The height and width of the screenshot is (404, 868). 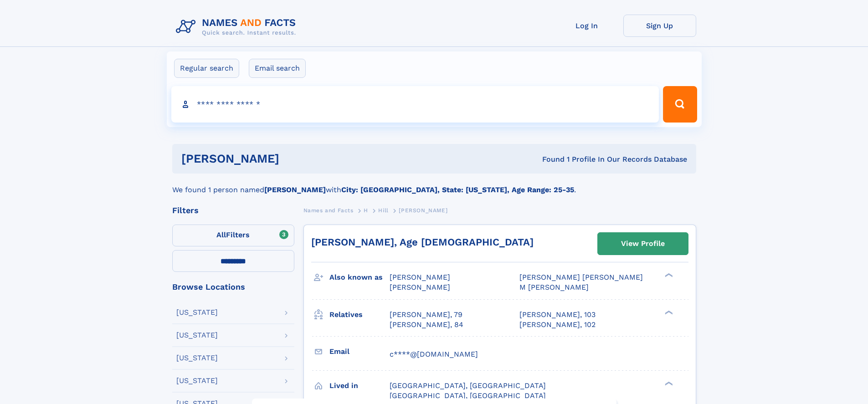 I want to click on a: Log In, so click(x=586, y=26).